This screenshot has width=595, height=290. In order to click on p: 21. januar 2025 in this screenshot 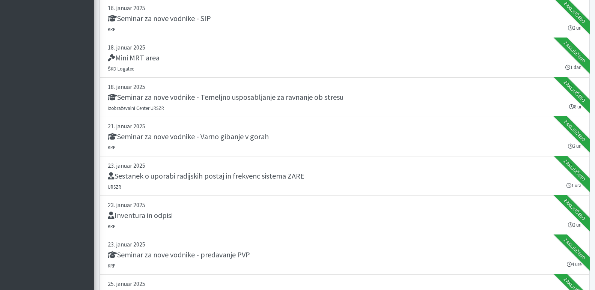, I will do `click(345, 126)`.